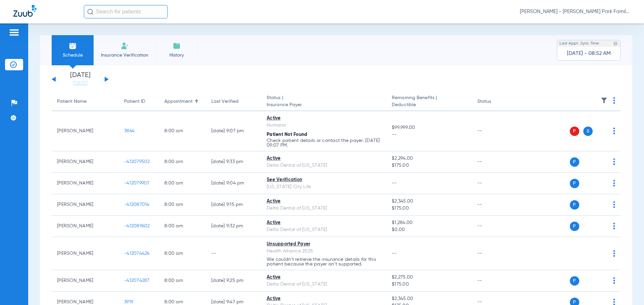  I want to click on span: $1,284.00, so click(429, 223).